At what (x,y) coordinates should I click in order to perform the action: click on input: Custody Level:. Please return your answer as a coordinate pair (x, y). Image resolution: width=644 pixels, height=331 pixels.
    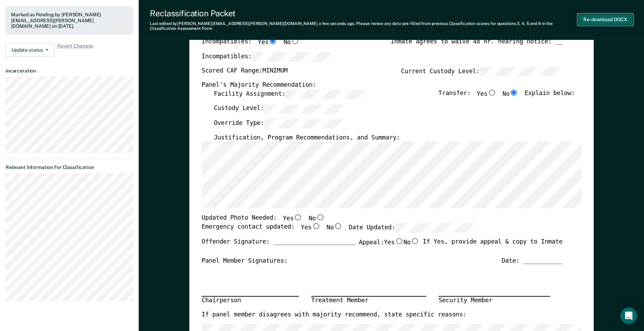
    Looking at the image, I should click on (305, 108).